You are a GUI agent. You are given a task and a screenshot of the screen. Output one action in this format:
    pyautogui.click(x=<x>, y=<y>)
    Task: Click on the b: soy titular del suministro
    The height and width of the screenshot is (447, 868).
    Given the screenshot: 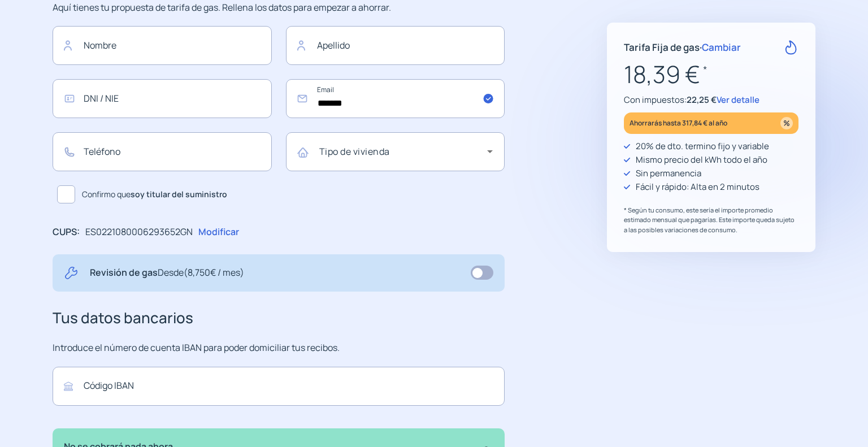 What is the action you would take?
    pyautogui.click(x=178, y=194)
    